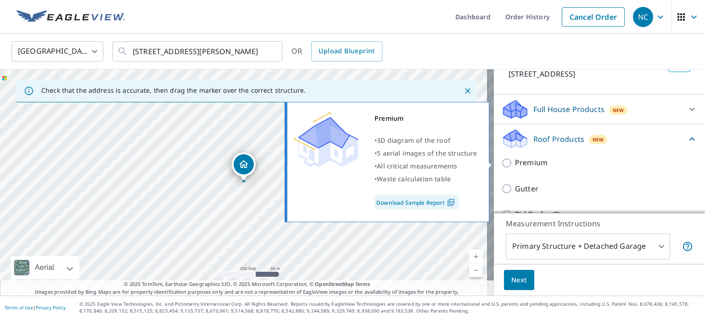 The image size is (705, 319). Describe the element at coordinates (643, 17) in the screenshot. I see `div: NC` at that location.